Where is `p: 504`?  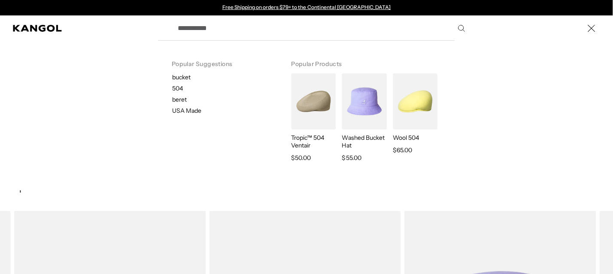
p: 504 is located at coordinates (225, 88).